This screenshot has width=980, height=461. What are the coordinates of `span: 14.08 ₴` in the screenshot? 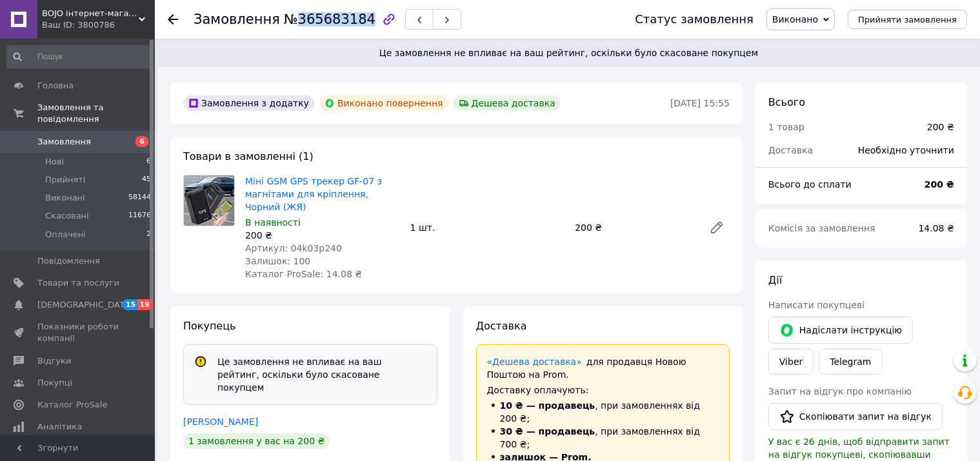 It's located at (936, 228).